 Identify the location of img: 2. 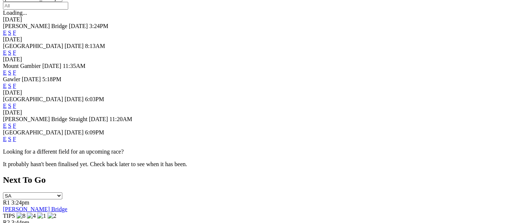
(52, 216).